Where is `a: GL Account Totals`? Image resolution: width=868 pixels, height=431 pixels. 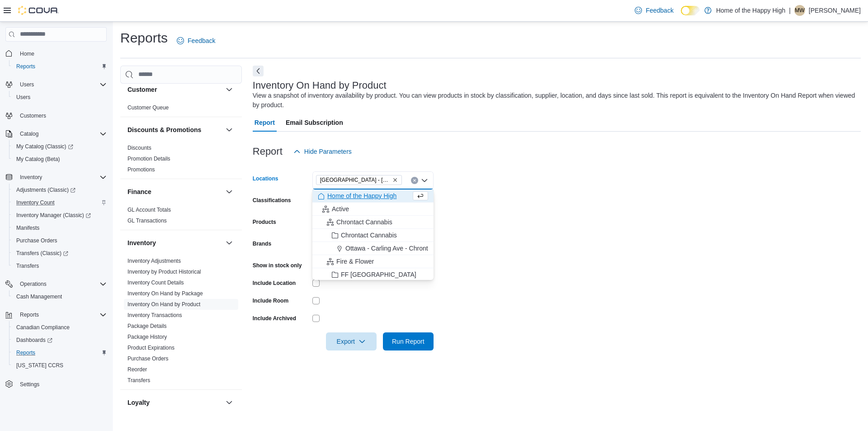
a: GL Account Totals is located at coordinates (150, 210).